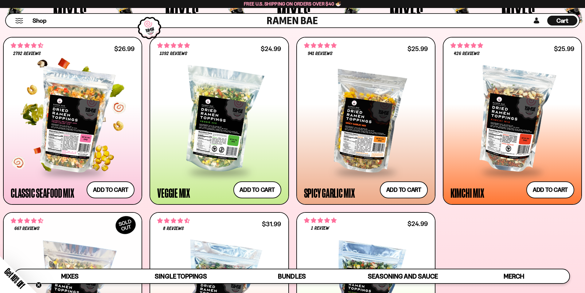 The height and width of the screenshot is (293, 585). Describe the element at coordinates (563, 21) in the screenshot. I see `span: Cart` at that location.